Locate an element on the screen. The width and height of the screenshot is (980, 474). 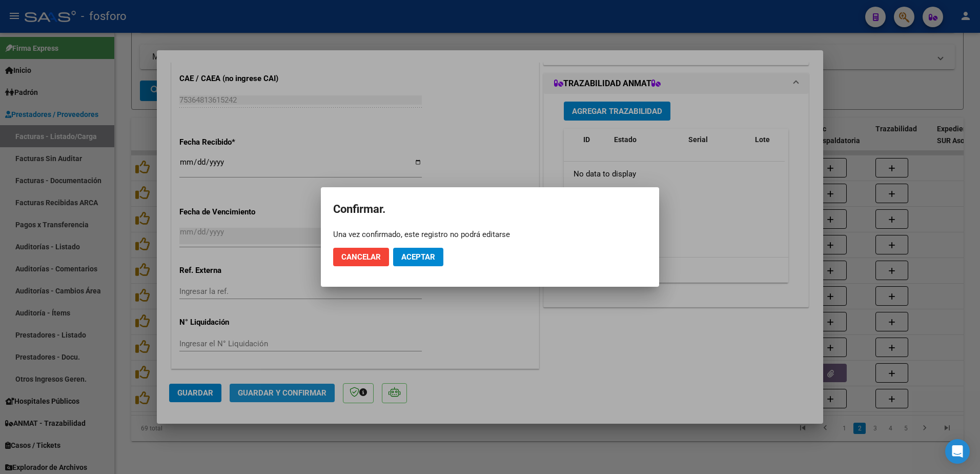
button: Aceptar is located at coordinates (418, 257).